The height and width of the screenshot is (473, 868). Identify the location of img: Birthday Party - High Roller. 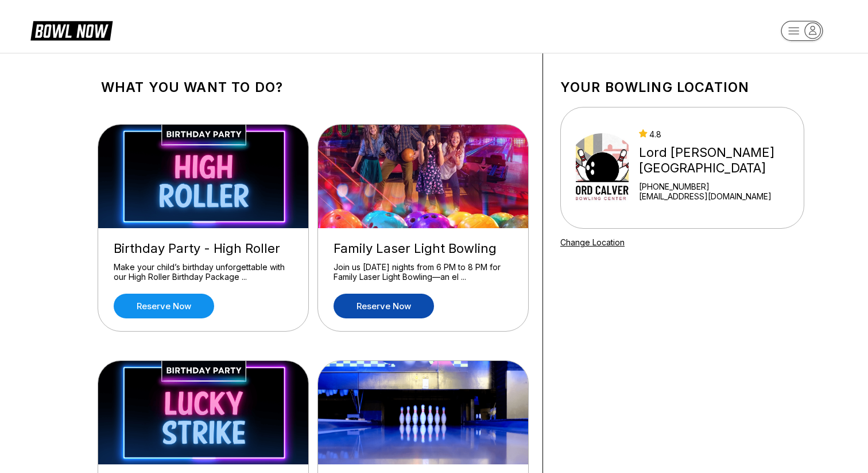
(204, 176).